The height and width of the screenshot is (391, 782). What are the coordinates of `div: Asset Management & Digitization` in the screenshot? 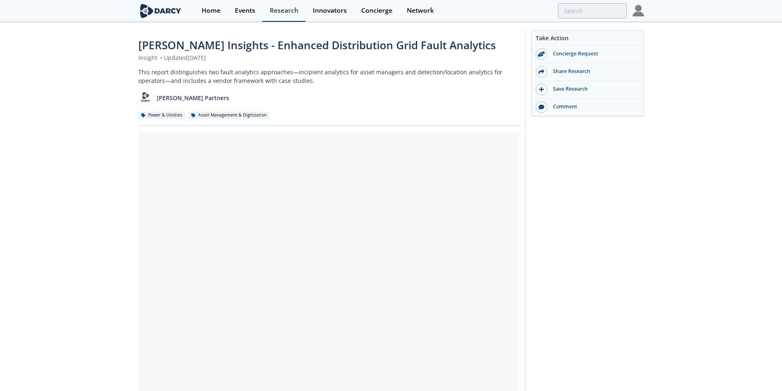 It's located at (229, 115).